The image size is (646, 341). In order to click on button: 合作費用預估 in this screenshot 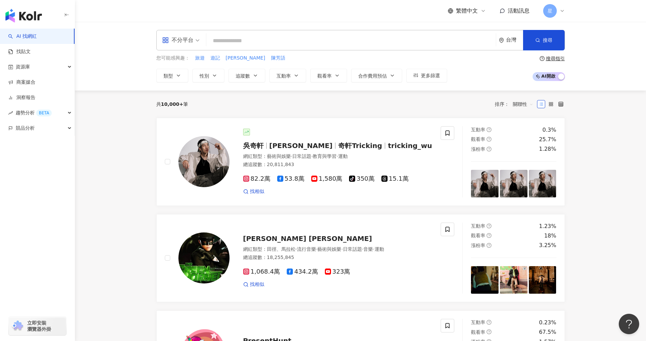, I will do `click(376, 76)`.